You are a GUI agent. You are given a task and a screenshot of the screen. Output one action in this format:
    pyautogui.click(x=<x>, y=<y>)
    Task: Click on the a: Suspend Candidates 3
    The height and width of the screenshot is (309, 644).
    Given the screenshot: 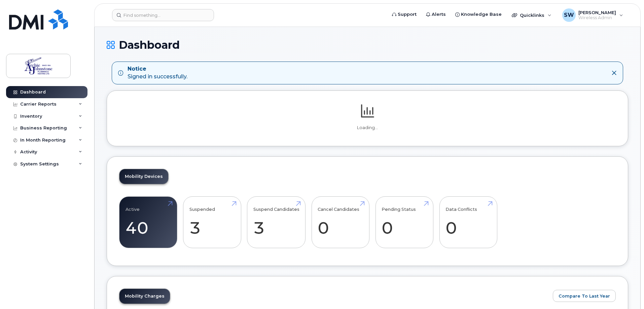 What is the action you would take?
    pyautogui.click(x=276, y=222)
    